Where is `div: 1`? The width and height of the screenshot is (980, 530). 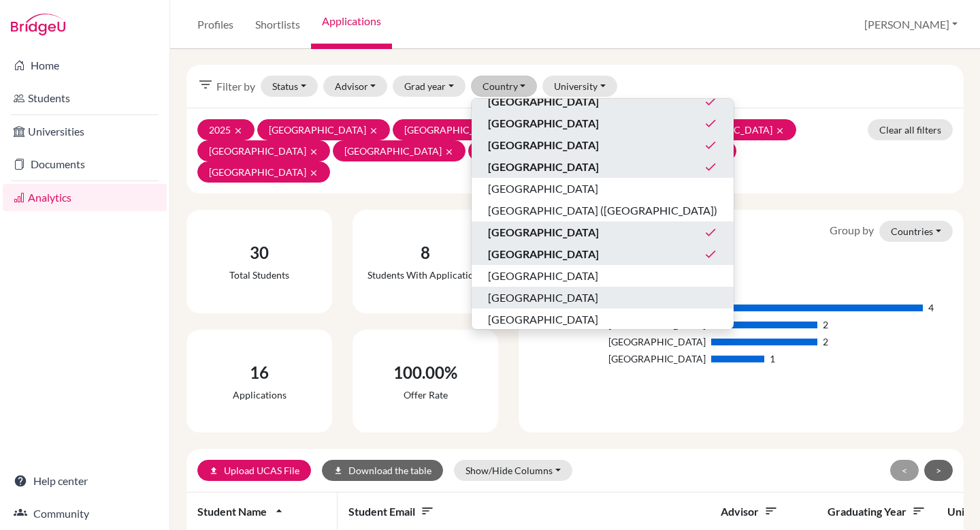 div: 1 is located at coordinates (773, 358).